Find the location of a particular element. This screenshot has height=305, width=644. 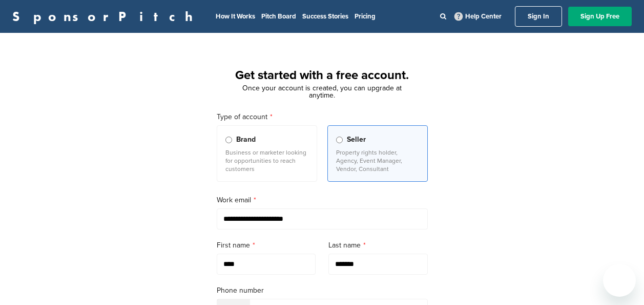

a: SponsorPitch is located at coordinates (105, 16).